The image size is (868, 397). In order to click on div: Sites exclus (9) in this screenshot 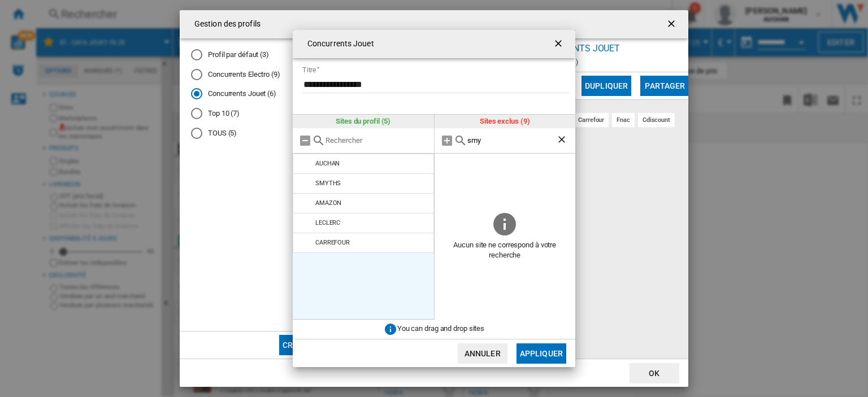, I will do `click(506, 121)`.